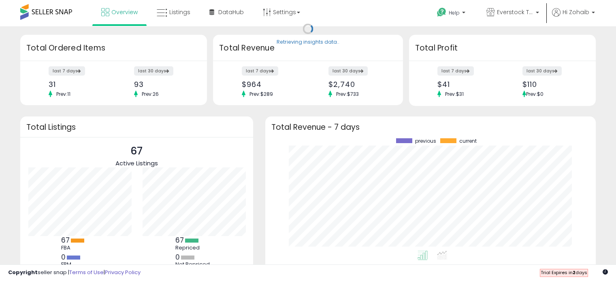 The width and height of the screenshot is (616, 281). What do you see at coordinates (502, 48) in the screenshot?
I see `h3: Total Profit` at bounding box center [502, 48].